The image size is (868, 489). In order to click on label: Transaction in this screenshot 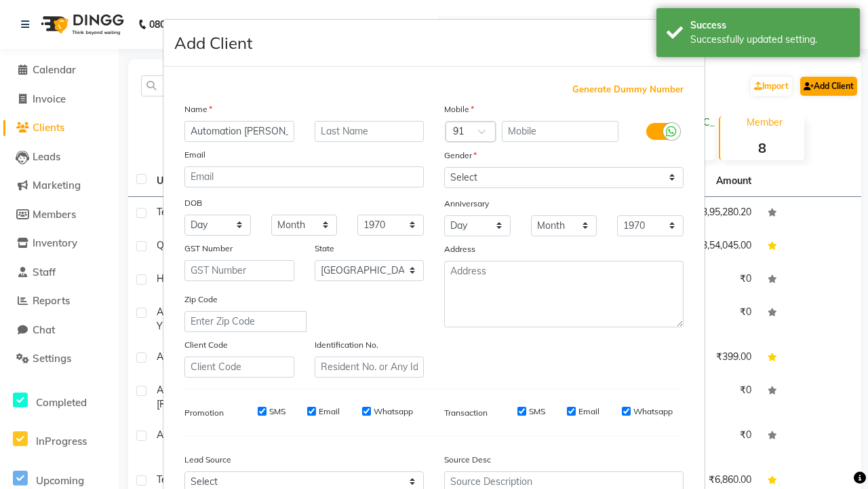, I will do `click(466, 412)`.